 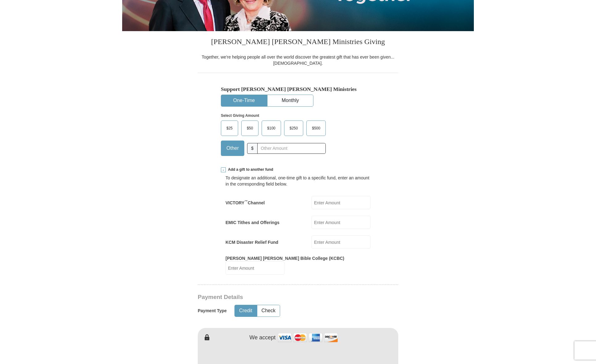 I want to click on h3: Payment Details, so click(x=276, y=297).